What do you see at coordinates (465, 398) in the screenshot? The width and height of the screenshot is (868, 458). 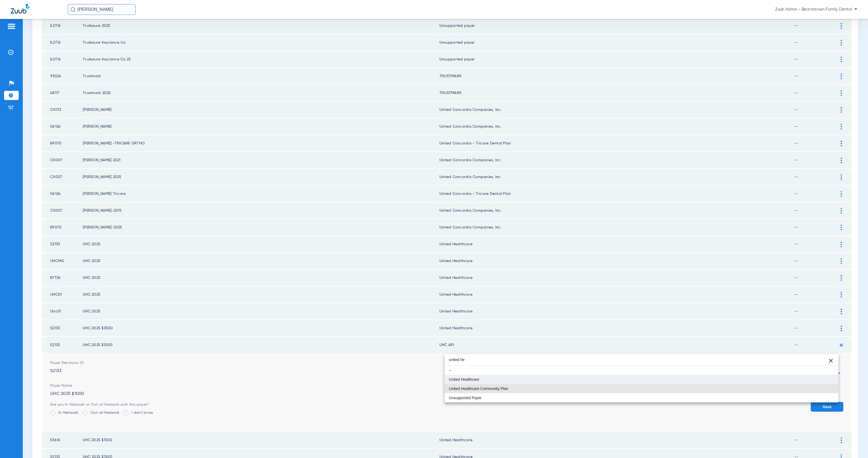 I see `span: Unsupported Payer` at bounding box center [465, 398].